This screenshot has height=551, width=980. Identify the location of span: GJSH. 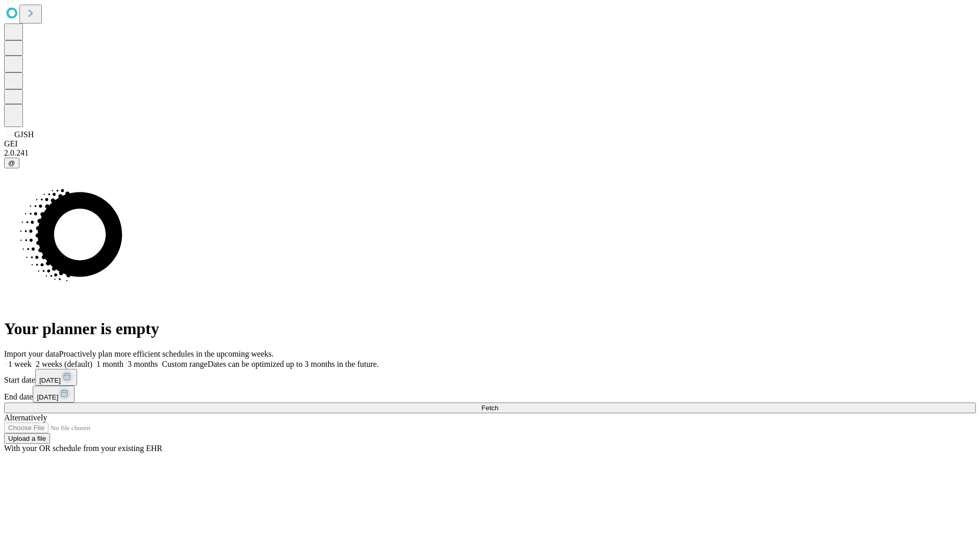
(24, 134).